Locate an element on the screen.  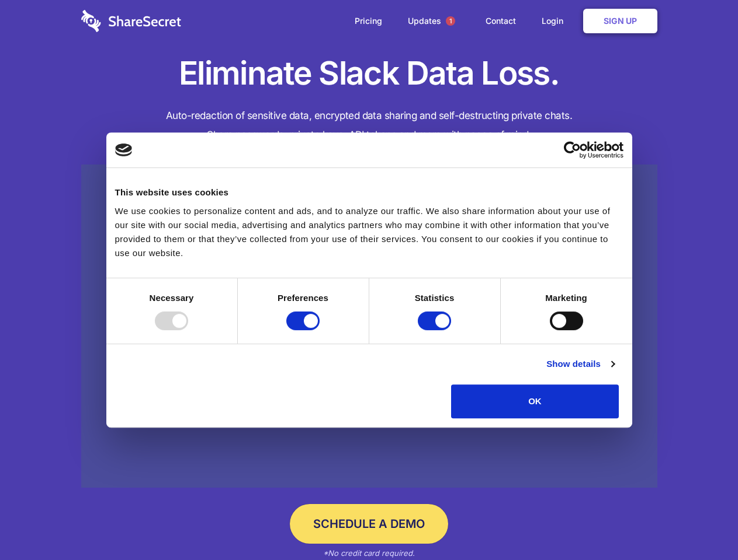
strong: Necessary is located at coordinates (172, 298).